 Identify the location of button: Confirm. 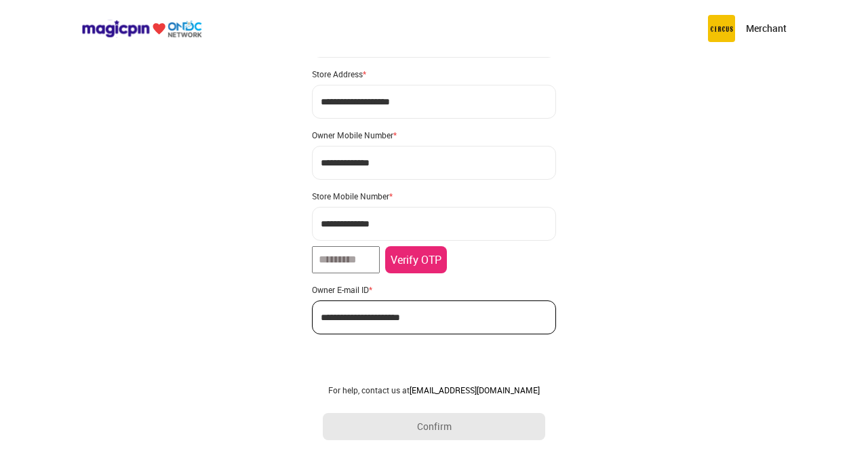
(434, 427).